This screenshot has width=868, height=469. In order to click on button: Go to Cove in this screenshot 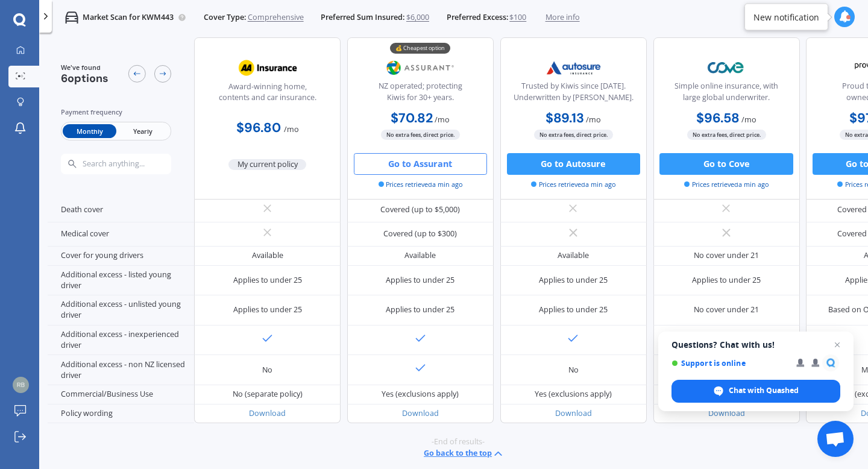, I will do `click(726, 164)`.